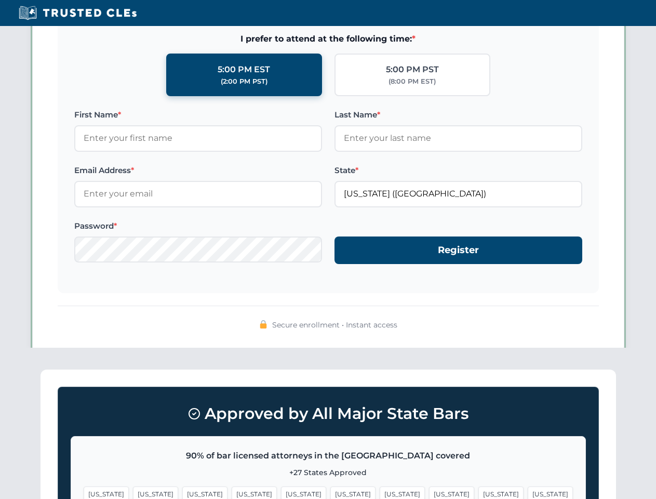  I want to click on label: Password, so click(198, 226).